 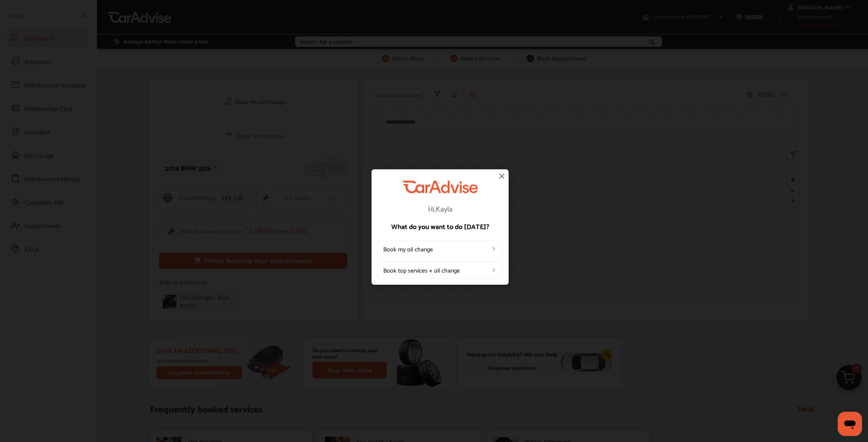 I want to click on a: Book my oil change, so click(x=440, y=249).